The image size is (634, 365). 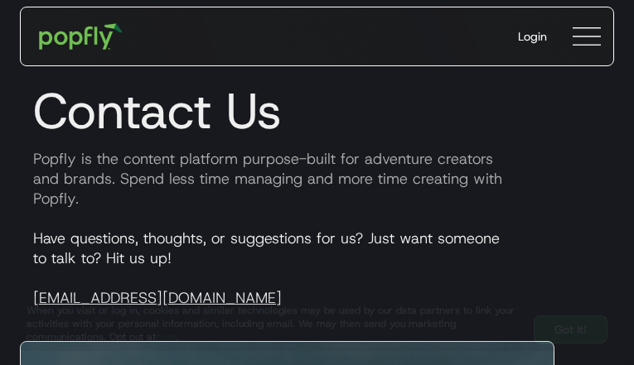 What do you see at coordinates (317, 269) in the screenshot?
I see `p: Have questions, thoughts, or suggestions for us? Just want someone to talk to? Hit us up!` at bounding box center [317, 269].